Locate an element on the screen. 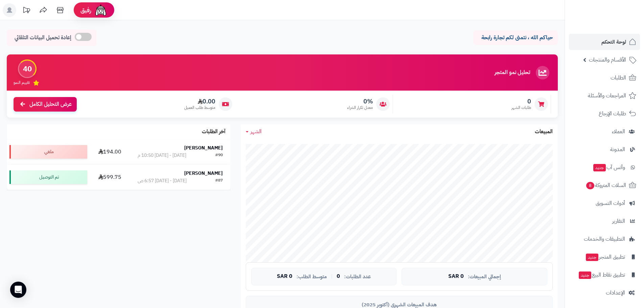 The height and width of the screenshot is (308, 644). span: التطبيقات والخدمات is located at coordinates (605, 239).